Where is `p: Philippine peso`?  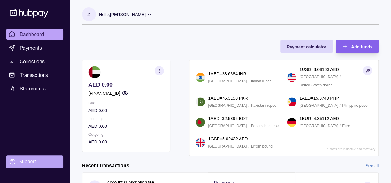
p: Philippine peso is located at coordinates (354, 106).